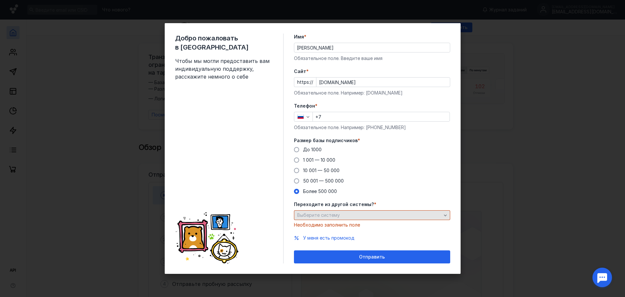 The width and height of the screenshot is (625, 297). What do you see at coordinates (312, 149) in the screenshot?
I see `span: До 1000` at bounding box center [312, 149].